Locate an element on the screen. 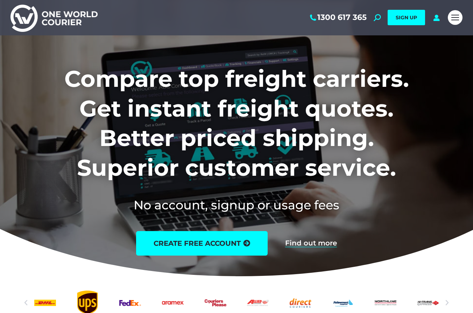  a: Find out more is located at coordinates (311, 243).